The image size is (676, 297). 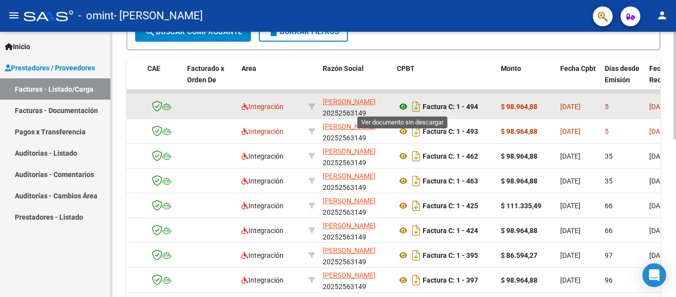 I want to click on strong: Factura C: 1 - 462, so click(x=450, y=156).